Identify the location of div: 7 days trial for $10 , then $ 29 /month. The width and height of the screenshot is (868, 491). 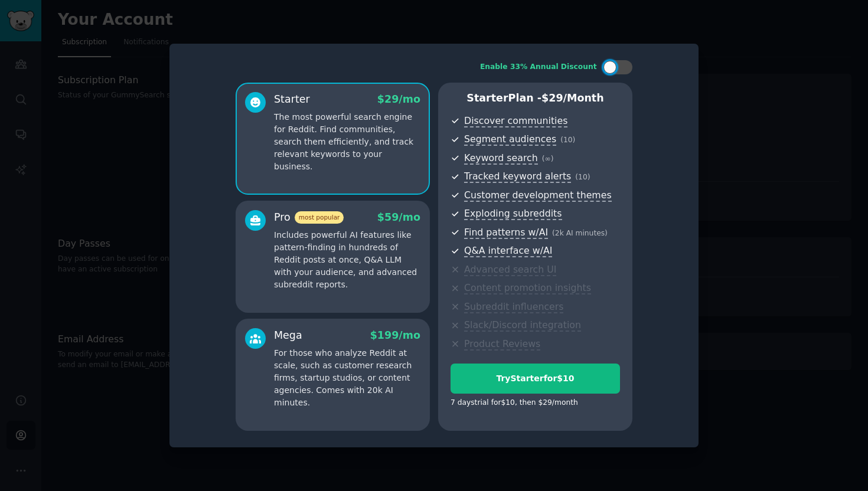
(514, 403).